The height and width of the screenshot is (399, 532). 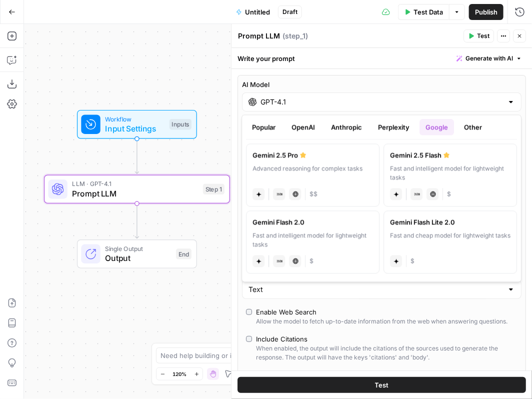 I want to click on button: Untitled, so click(x=253, y=12).